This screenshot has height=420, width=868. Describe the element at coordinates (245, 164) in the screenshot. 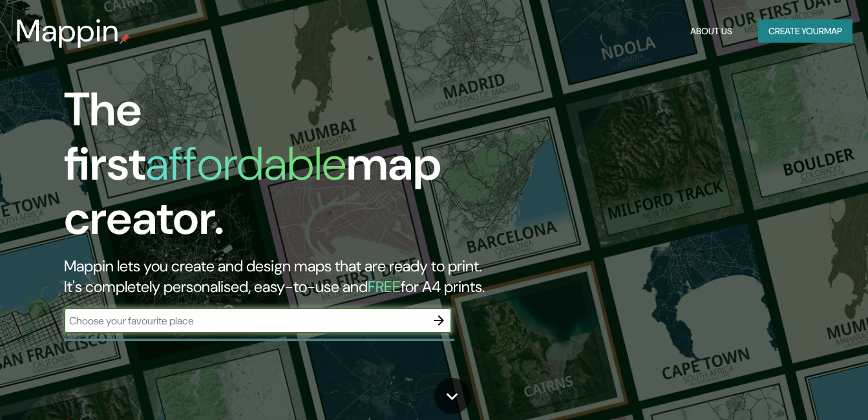

I see `h1: affordable` at that location.